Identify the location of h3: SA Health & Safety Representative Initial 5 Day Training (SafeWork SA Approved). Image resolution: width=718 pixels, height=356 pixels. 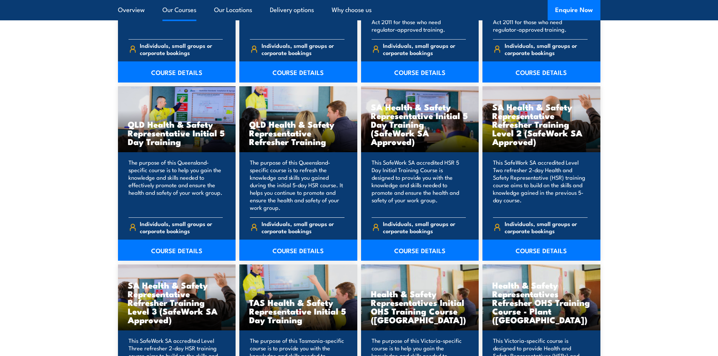
(420, 124).